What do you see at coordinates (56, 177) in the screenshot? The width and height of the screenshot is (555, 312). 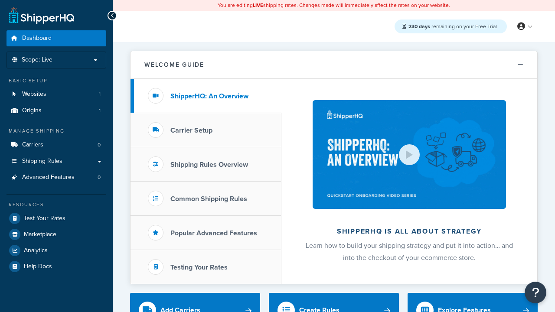 I see `a: Advanced Features0` at bounding box center [56, 177].